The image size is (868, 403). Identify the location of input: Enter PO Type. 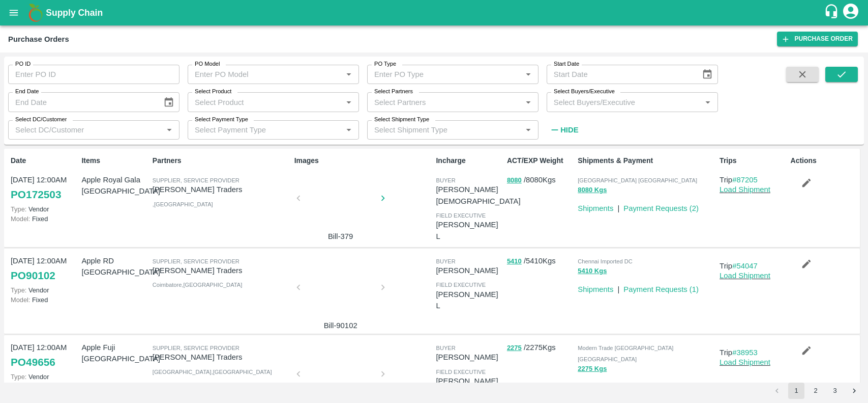
(438, 74).